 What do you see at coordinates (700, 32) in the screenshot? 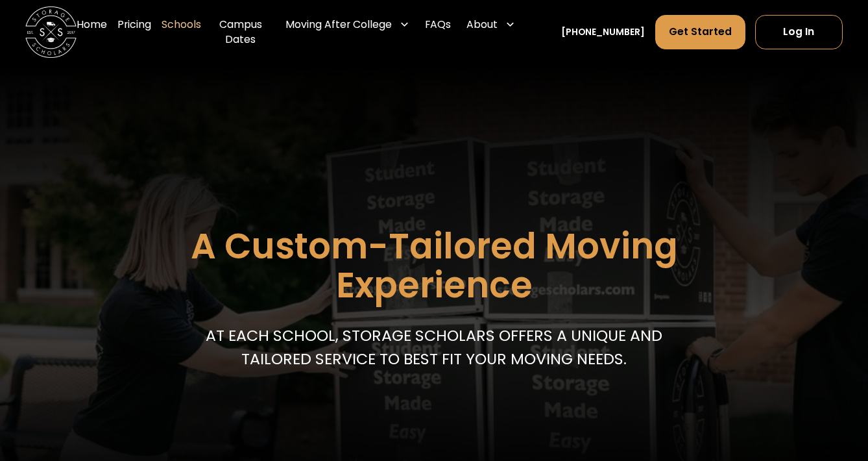
I see `a: Get Started` at bounding box center [700, 32].